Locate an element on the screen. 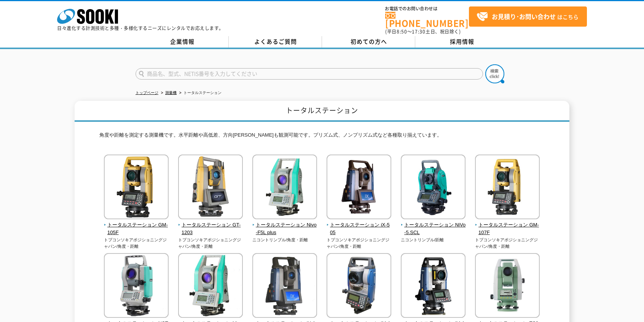 This screenshot has height=322, width=644. a: トータルステーション GM-105F is located at coordinates (136, 225).